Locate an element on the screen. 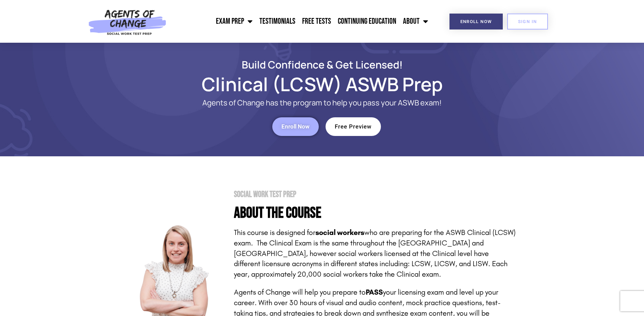  h1: Clinical (LCSW) ASWB Prep is located at coordinates (322, 84).